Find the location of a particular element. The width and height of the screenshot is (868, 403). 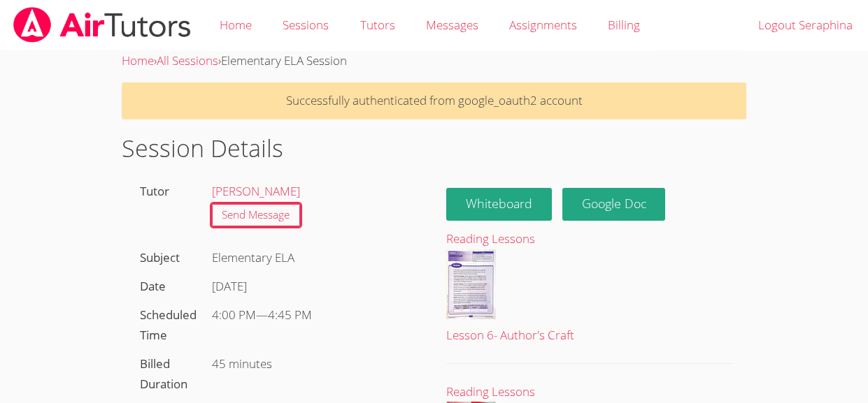

img: Lesson%206-%20Authors%20Craft.pdf is located at coordinates (471, 284).